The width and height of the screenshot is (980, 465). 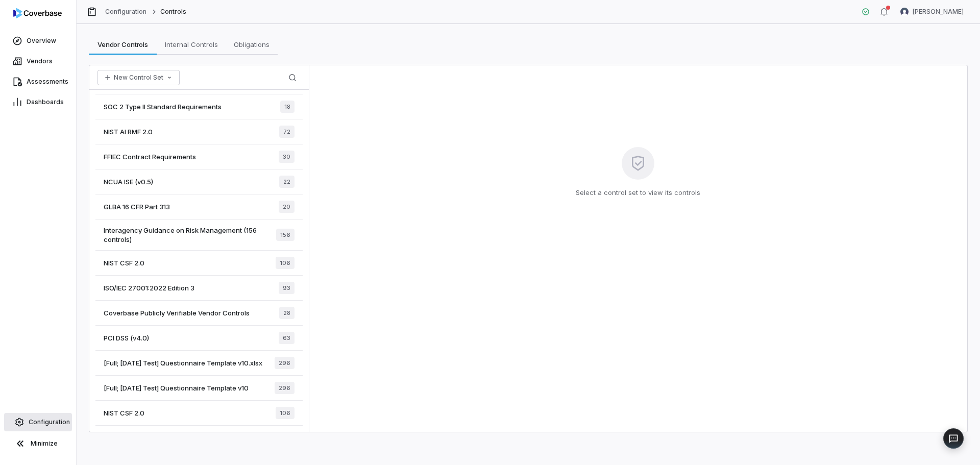 I want to click on span: NCUA ISE (v0.5), so click(x=128, y=182).